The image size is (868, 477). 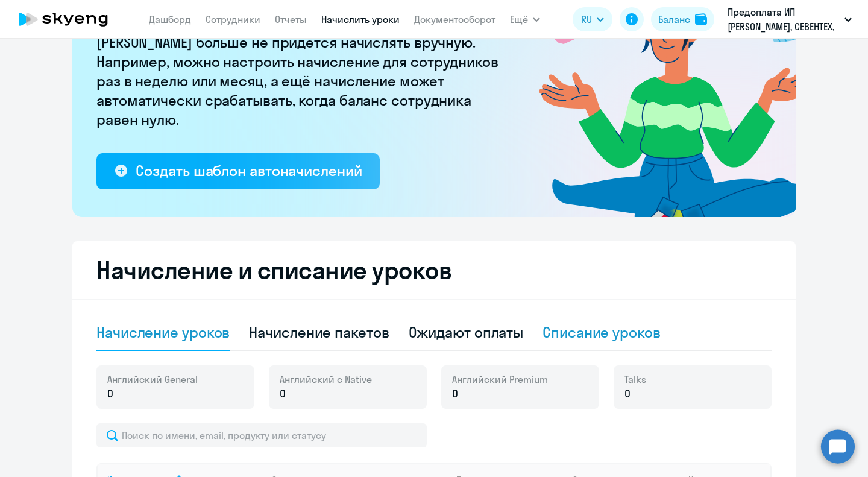 I want to click on h2: Начисление и списание уроков, so click(x=434, y=270).